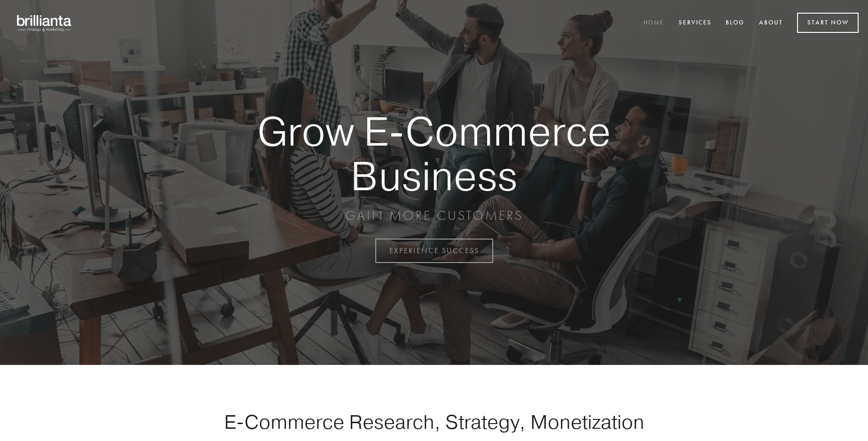 Image resolution: width=868 pixels, height=441 pixels. Describe the element at coordinates (654, 23) in the screenshot. I see `a: Home` at that location.